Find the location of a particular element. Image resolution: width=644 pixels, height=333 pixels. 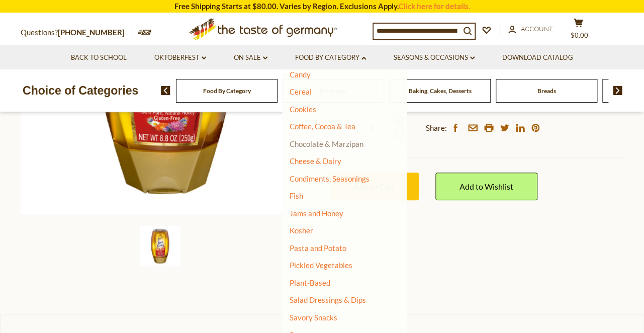

a: Candy is located at coordinates (300, 75).